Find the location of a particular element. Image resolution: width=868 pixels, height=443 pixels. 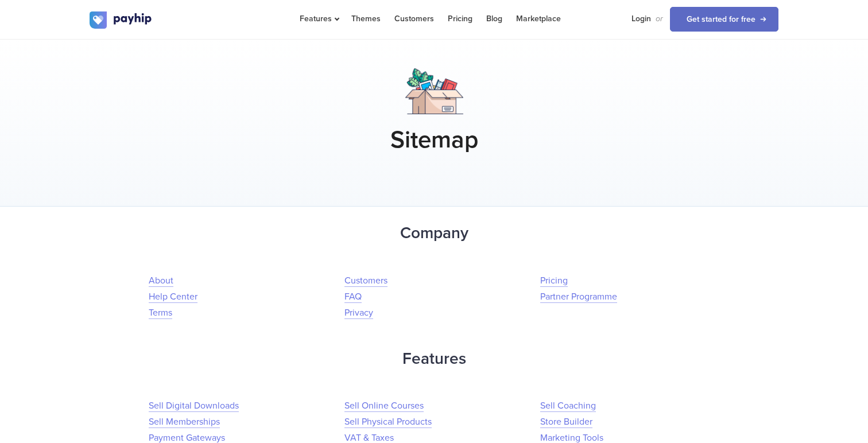

a: Help Center is located at coordinates (173, 297).